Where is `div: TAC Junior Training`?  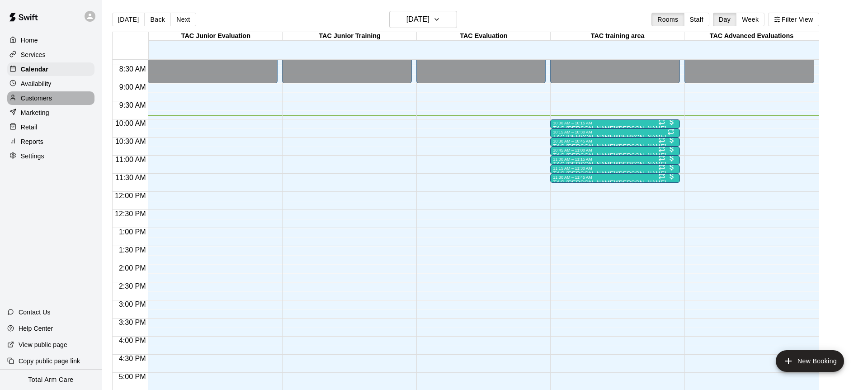 div: TAC Junior Training is located at coordinates (350, 36).